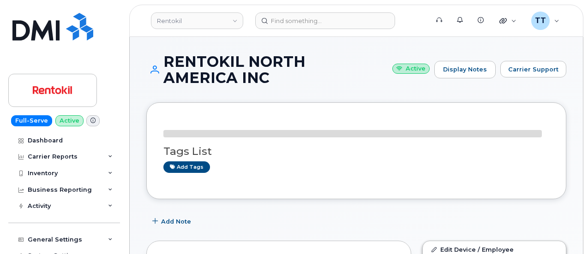  What do you see at coordinates (356, 151) in the screenshot?
I see `h3: Tags List` at bounding box center [356, 151].